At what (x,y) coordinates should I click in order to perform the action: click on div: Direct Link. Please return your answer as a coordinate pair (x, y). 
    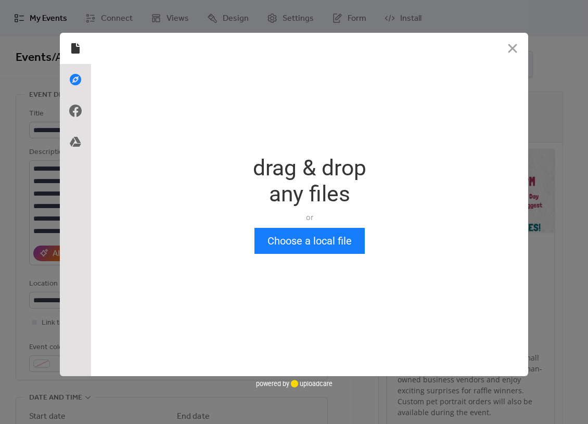
    Looking at the image, I should click on (75, 80).